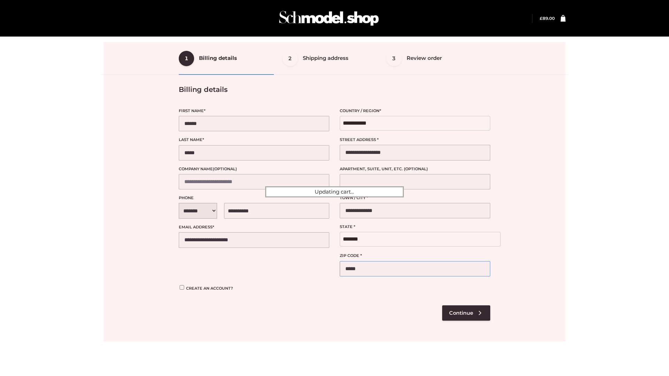  I want to click on img: Schmodel Admin 964, so click(329, 18).